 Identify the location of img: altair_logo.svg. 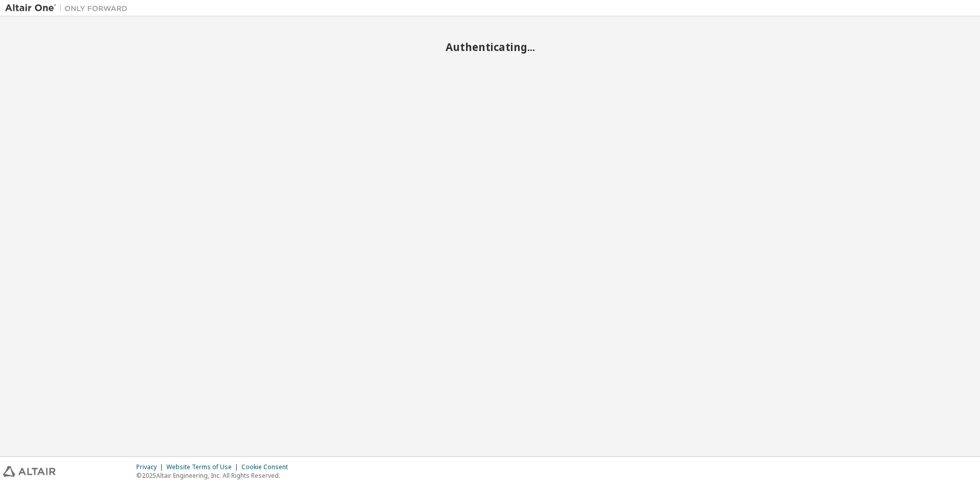
(29, 471).